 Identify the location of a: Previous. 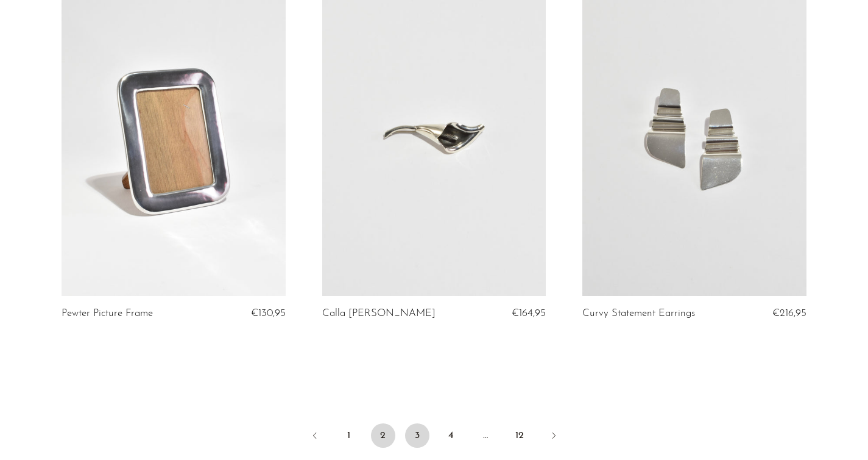
(315, 437).